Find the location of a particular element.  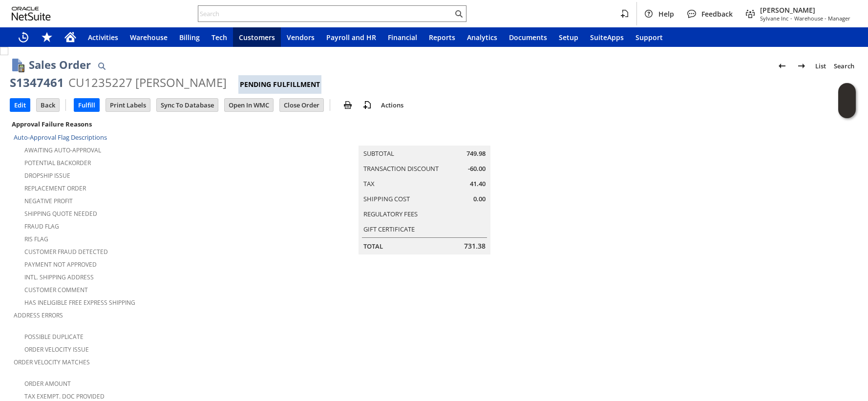

span: Analytics is located at coordinates (482, 37).